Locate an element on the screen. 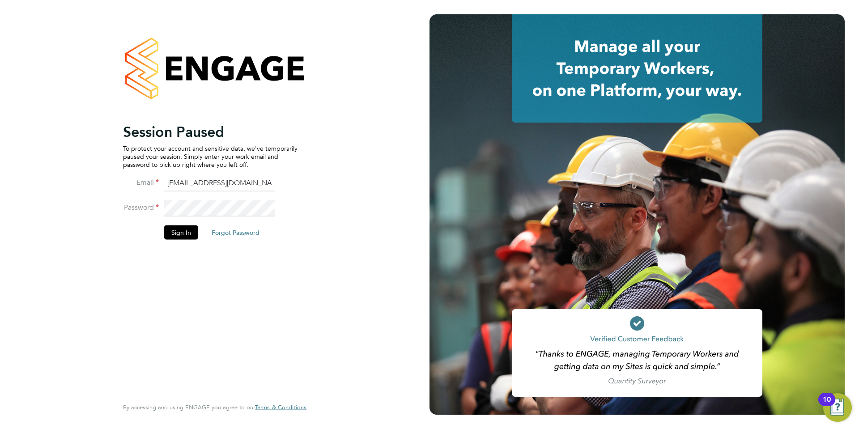 This screenshot has width=859, height=429. div: 10 is located at coordinates (827, 405).